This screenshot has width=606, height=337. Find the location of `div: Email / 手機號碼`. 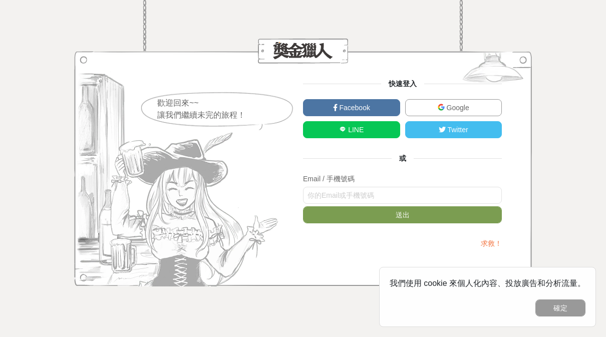

div: Email / 手機號碼 is located at coordinates (402, 179).